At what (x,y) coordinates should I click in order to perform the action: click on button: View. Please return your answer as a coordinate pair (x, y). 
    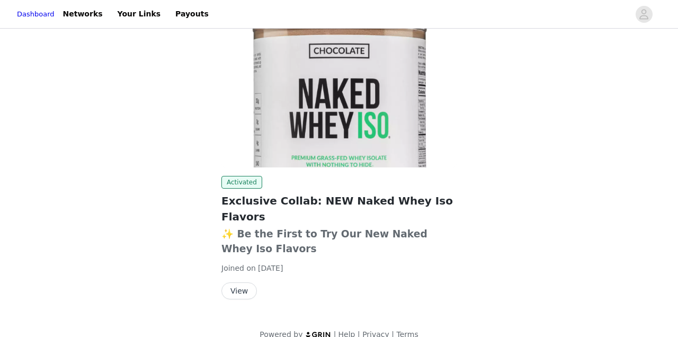
    Looking at the image, I should click on (239, 291).